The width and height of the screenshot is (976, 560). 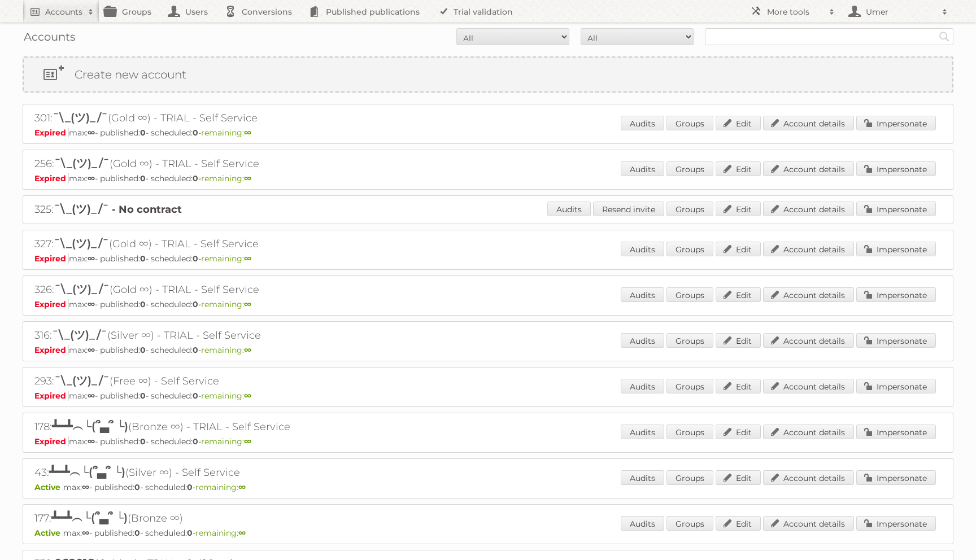 I want to click on span: Active, so click(x=49, y=487).